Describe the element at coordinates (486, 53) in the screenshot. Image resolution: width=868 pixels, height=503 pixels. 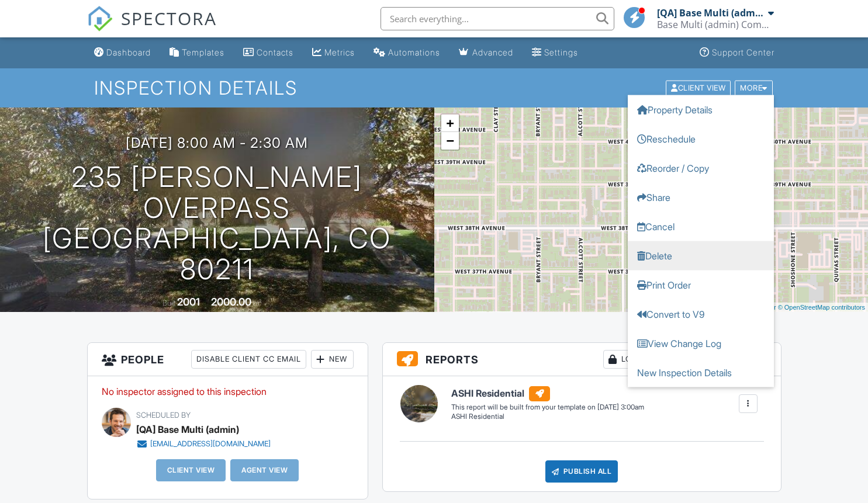
I see `a: Advanced` at that location.